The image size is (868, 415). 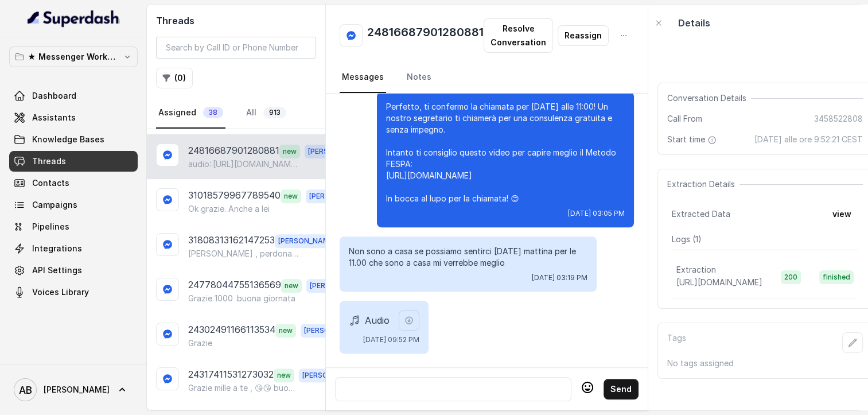 What do you see at coordinates (701, 214) in the screenshot?
I see `span: Extracted Data` at bounding box center [701, 214].